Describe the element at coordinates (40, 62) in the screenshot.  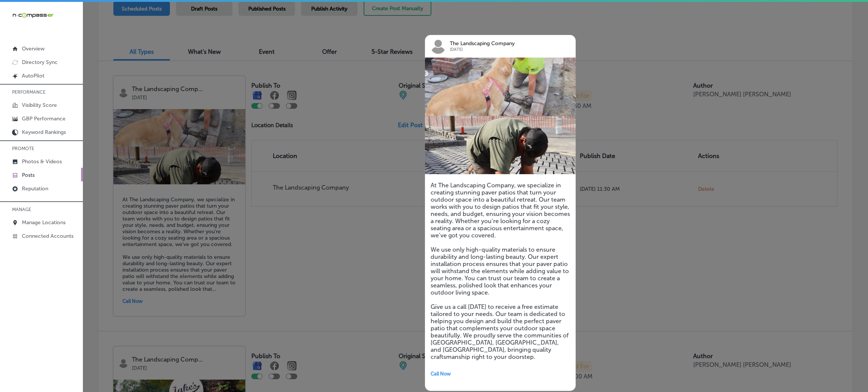
I see `p: Directory Sync` at that location.